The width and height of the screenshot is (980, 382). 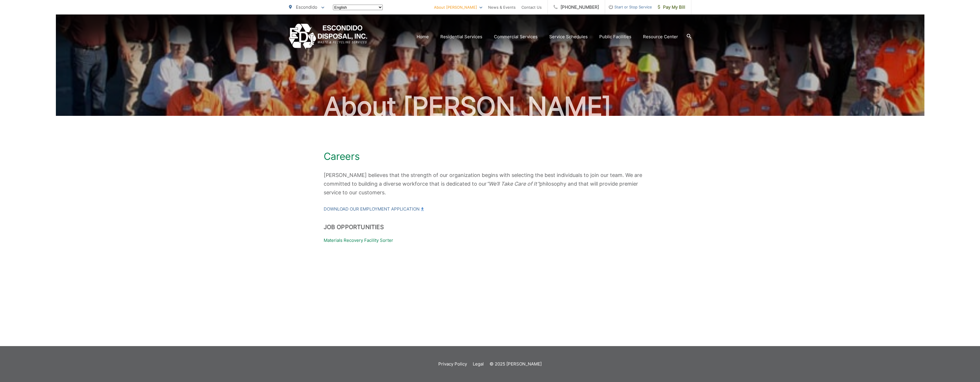 What do you see at coordinates (490, 240) in the screenshot?
I see `p: Materials Recovery Facility Sorter` at bounding box center [490, 240].